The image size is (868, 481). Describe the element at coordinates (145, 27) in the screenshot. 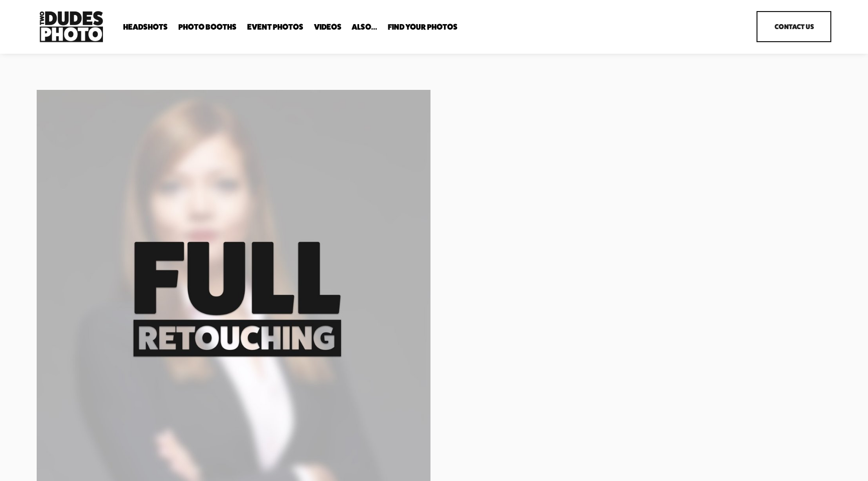

I see `span: Headshots` at that location.